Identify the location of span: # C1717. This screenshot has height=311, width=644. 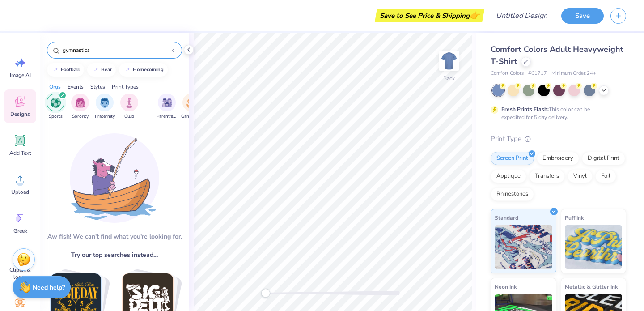
(537, 73).